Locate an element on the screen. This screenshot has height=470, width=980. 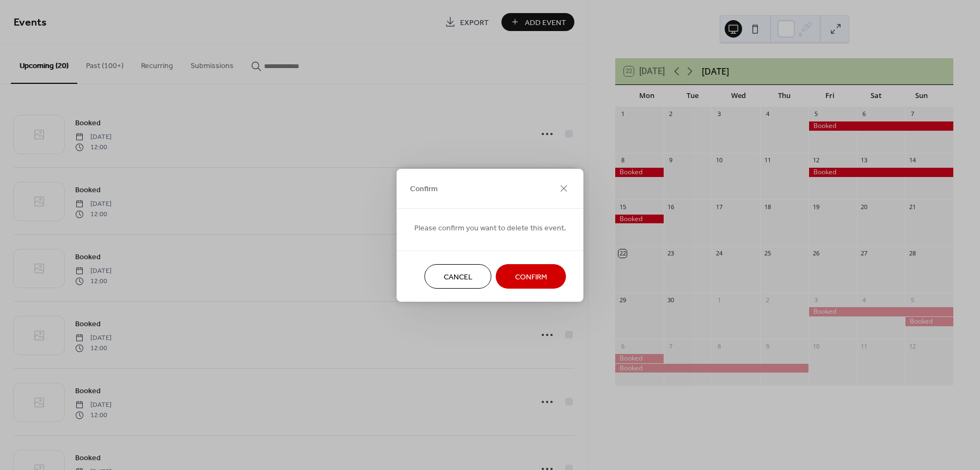
button: Confirm is located at coordinates (531, 276).